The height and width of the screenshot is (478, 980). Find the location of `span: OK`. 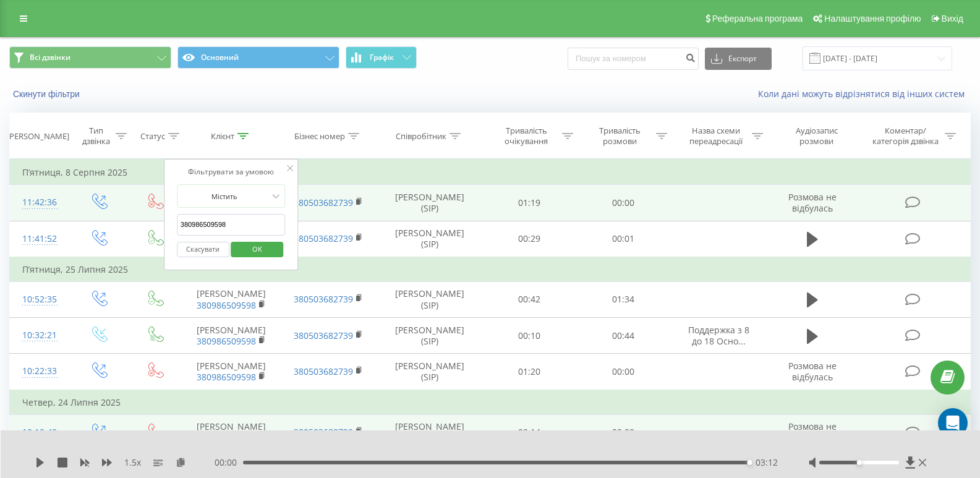

span: OK is located at coordinates (257, 249).